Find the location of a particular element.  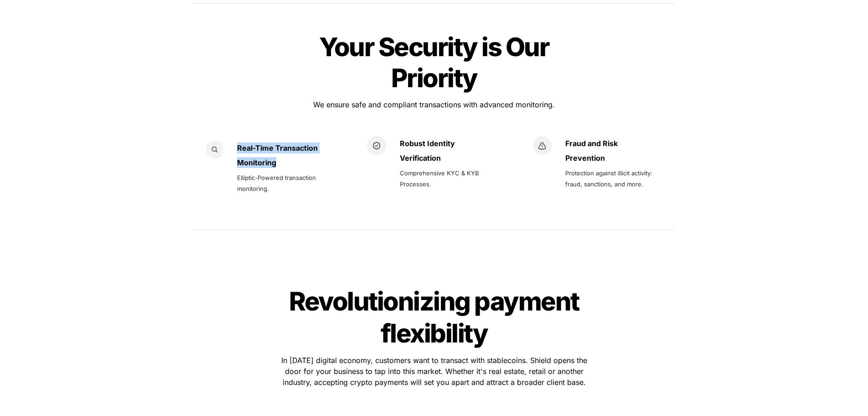

span: We ensure safe and compliant transactions with advanced monitoring. is located at coordinates (434, 104).